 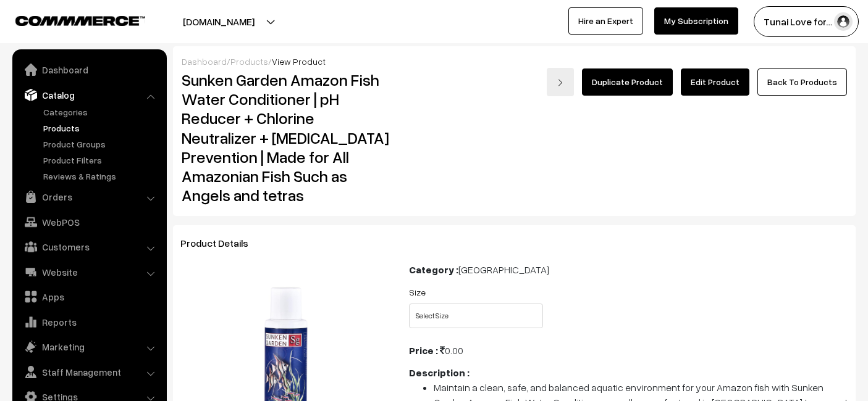 What do you see at coordinates (80, 20) in the screenshot?
I see `img: COMMMERCE` at bounding box center [80, 20].